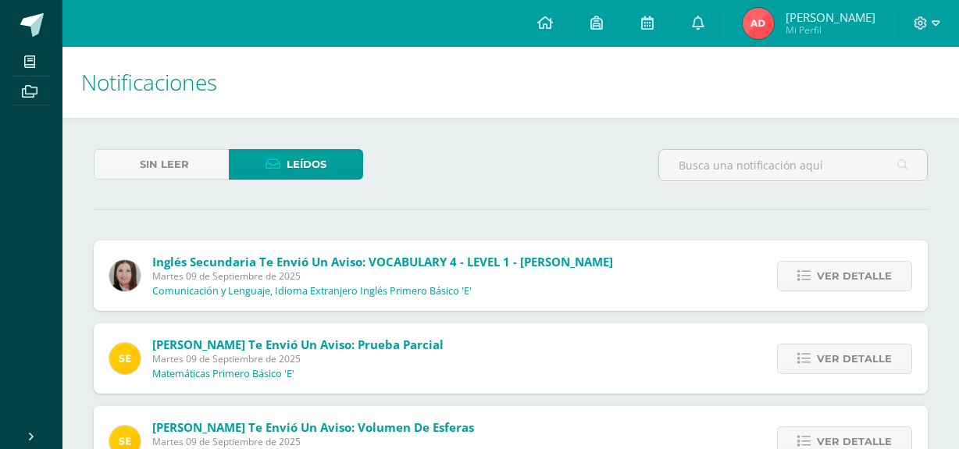 This screenshot has width=959, height=449. Describe the element at coordinates (792, 165) in the screenshot. I see `input: Busca una notificación aquí` at that location.